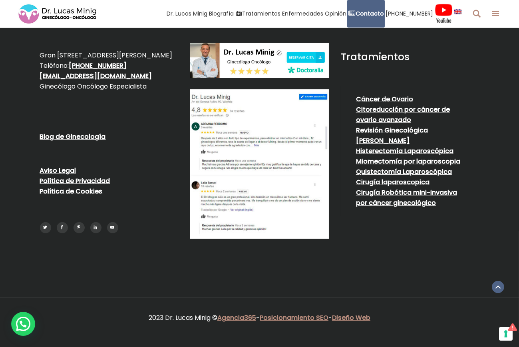 The image size is (519, 347). Describe the element at coordinates (58, 170) in the screenshot. I see `a: Aviso Legal` at that location.